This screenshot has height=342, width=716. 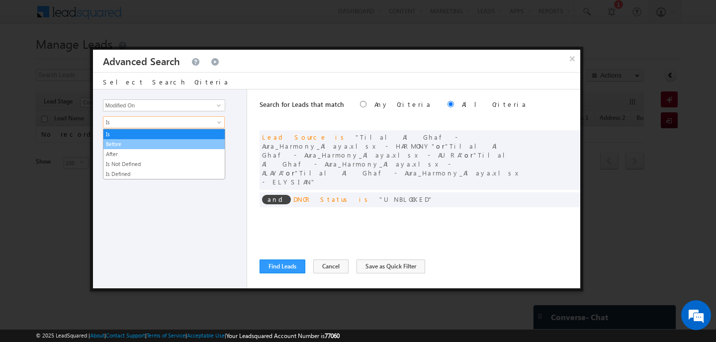 What do you see at coordinates (97, 335) in the screenshot?
I see `a: About` at bounding box center [97, 335].